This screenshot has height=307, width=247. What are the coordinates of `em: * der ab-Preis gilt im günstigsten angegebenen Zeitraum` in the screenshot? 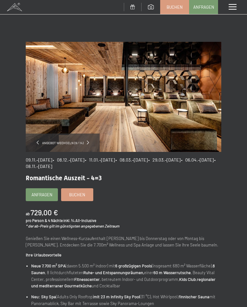 It's located at (73, 226).